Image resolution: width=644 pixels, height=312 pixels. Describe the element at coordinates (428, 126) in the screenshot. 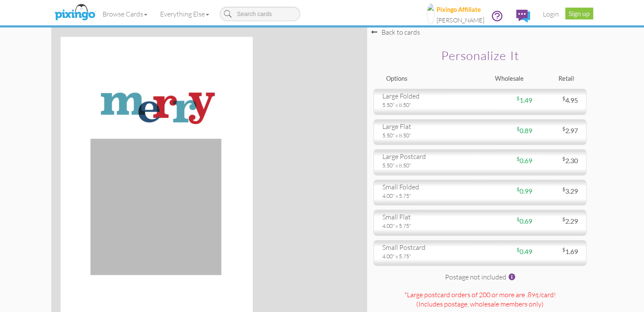

I see `div: large flat` at that location.